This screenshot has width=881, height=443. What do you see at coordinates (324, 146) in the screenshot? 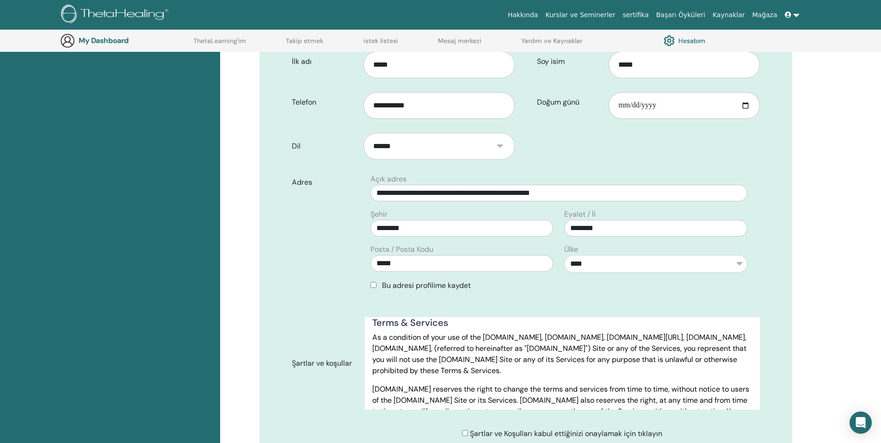
I see `label: Dil` at bounding box center [324, 146].